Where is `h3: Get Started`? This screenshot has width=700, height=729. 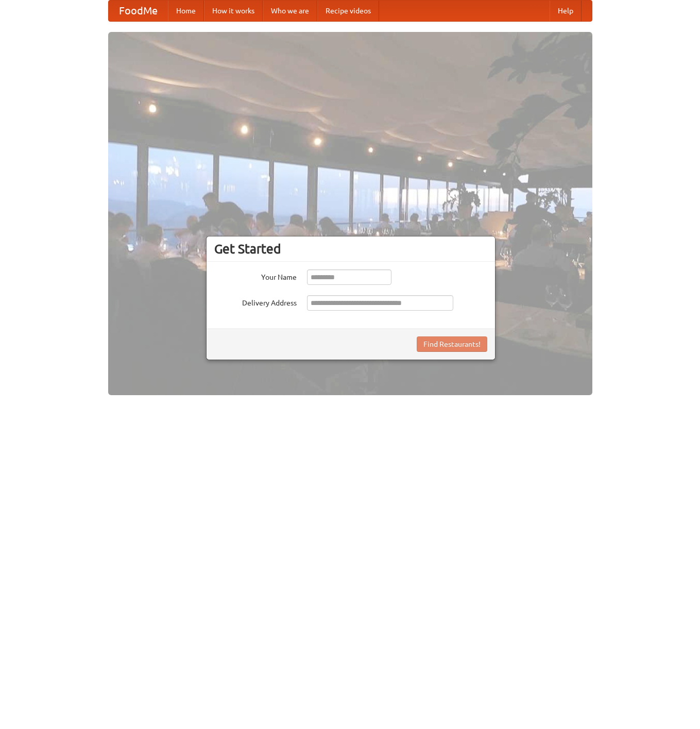
h3: Get Started is located at coordinates (351, 248).